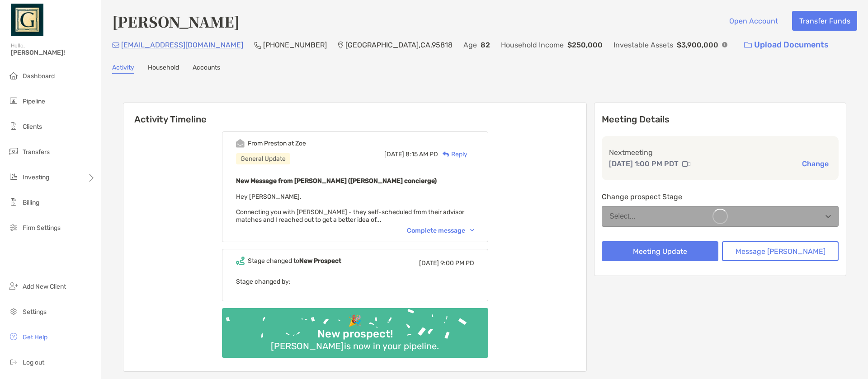 The width and height of the screenshot is (868, 379). I want to click on img: firm-settings icon, so click(13, 227).